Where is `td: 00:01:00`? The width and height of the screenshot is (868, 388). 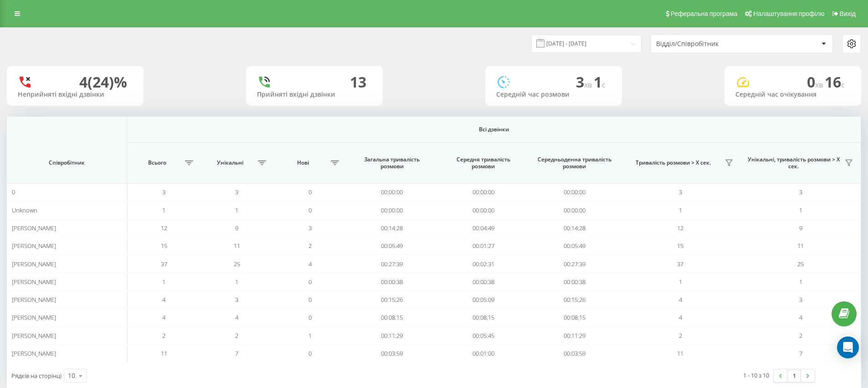
td: 00:01:00 is located at coordinates (482, 353).